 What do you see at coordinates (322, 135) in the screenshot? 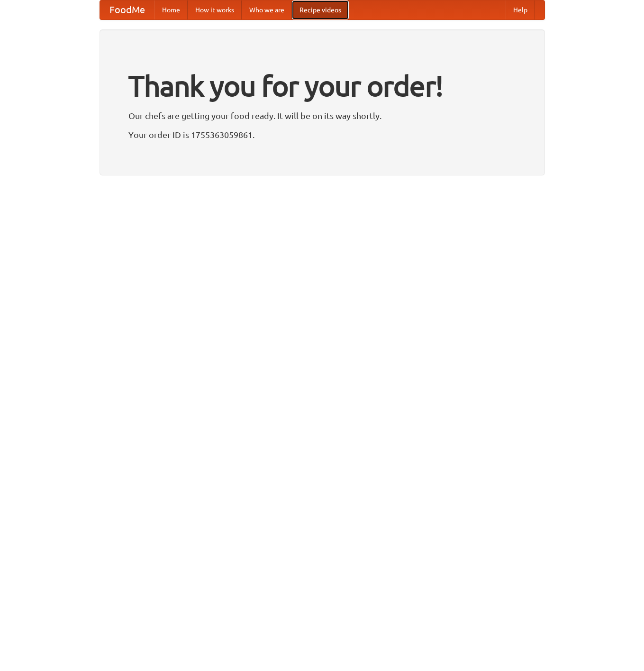
I see `p: Your order ID is 1755363059861.` at bounding box center [322, 135].